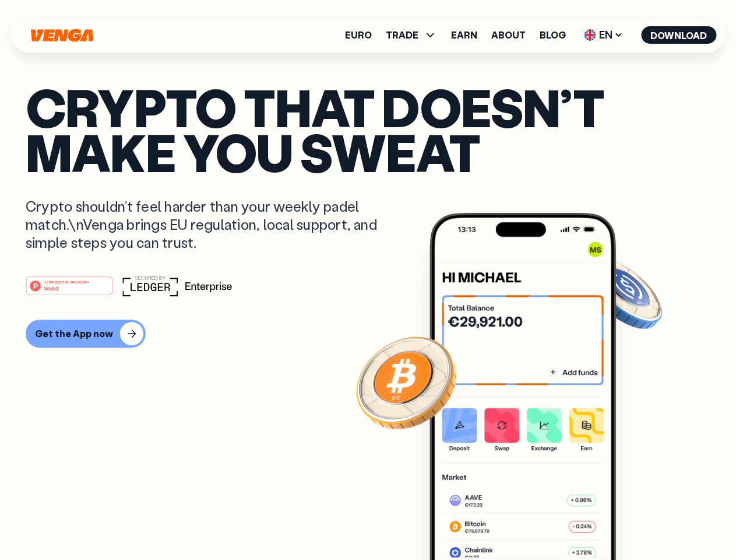 This screenshot has height=560, width=736. Describe the element at coordinates (590, 35) in the screenshot. I see `img: flag-uk` at that location.